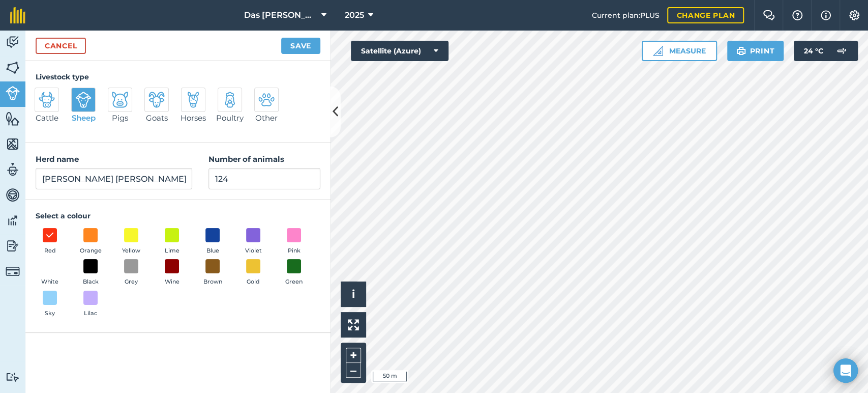 This screenshot has height=393, width=868. I want to click on span: 2025, so click(354, 15).